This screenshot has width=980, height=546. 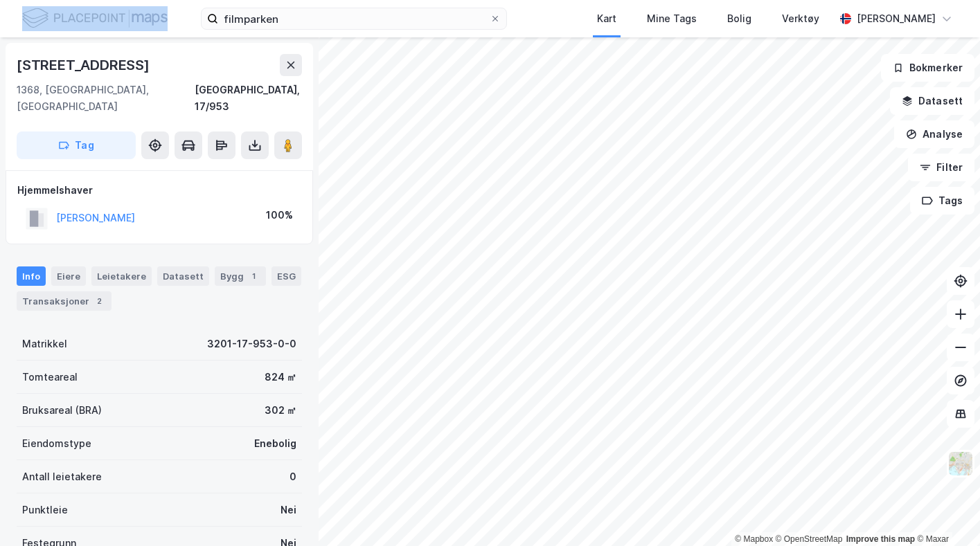 I want to click on img: Z, so click(x=960, y=464).